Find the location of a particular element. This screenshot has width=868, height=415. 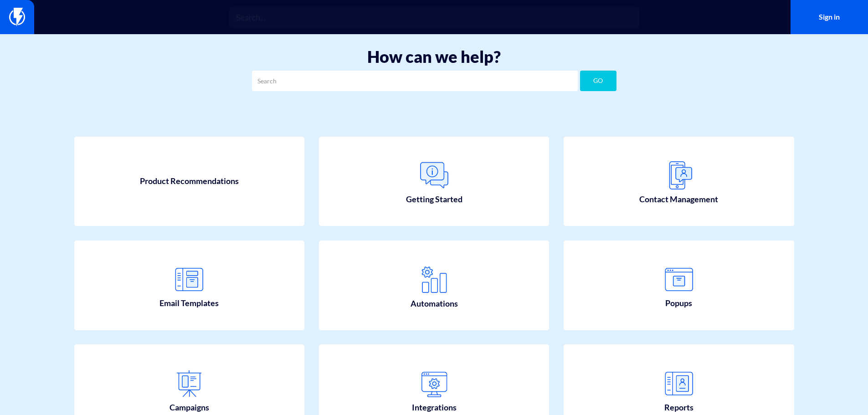

span: Popups is located at coordinates (679, 303).